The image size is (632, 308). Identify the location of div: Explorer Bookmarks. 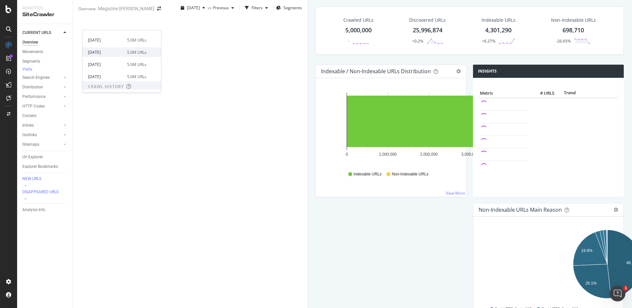
(40, 166).